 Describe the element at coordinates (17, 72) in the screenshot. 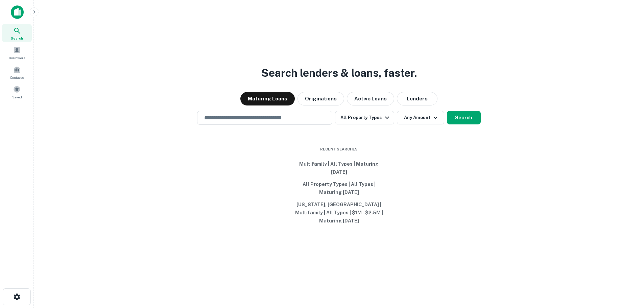

I see `a: Contacts` at that location.